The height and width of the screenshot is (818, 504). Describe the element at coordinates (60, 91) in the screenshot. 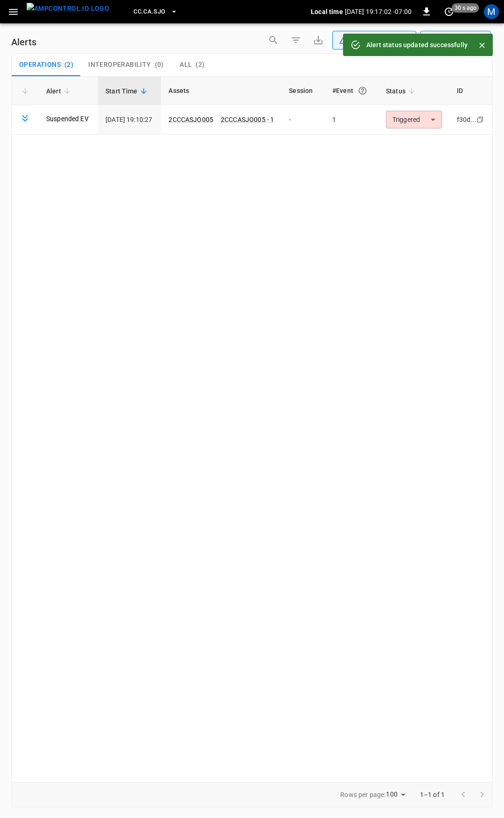

I see `span: Alert` at that location.